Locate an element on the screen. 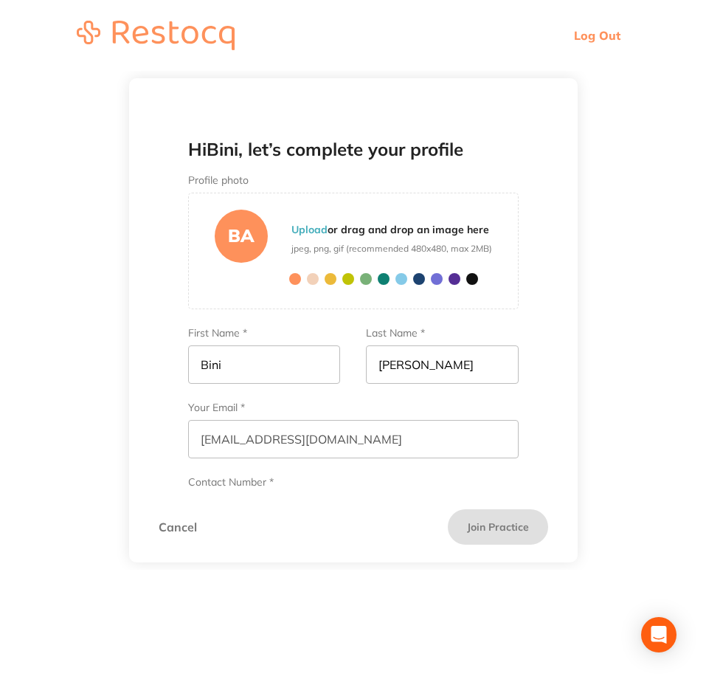  b: Upload is located at coordinates (309, 230).